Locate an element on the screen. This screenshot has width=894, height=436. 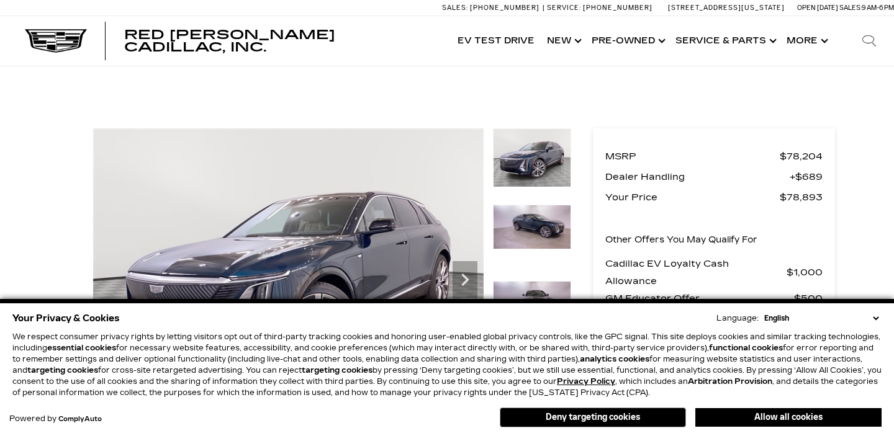
button: More is located at coordinates (806, 41).